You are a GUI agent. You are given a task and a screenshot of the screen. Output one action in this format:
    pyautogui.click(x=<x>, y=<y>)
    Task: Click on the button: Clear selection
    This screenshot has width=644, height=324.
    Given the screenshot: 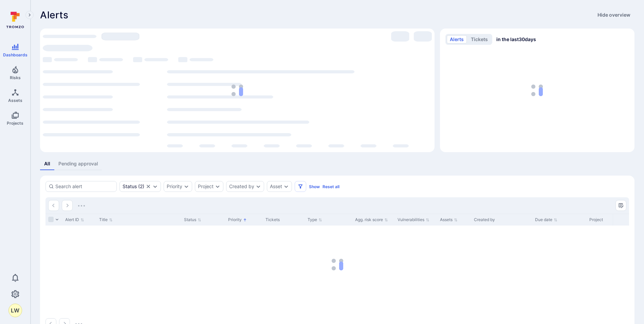 What is the action you would take?
    pyautogui.click(x=149, y=187)
    